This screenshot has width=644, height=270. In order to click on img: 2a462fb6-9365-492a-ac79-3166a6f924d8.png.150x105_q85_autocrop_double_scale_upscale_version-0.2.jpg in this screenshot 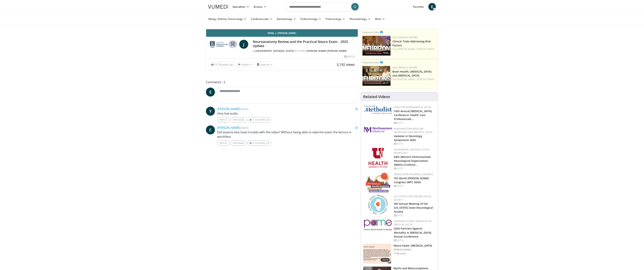, I will do `click(378, 130)`.